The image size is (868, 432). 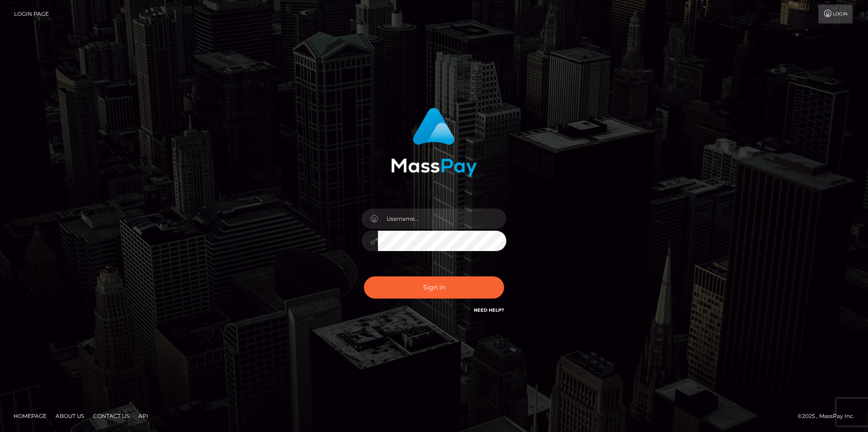 What do you see at coordinates (829, 416) in the screenshot?
I see `div: © 2025 , MassPay Inc.` at bounding box center [829, 416].